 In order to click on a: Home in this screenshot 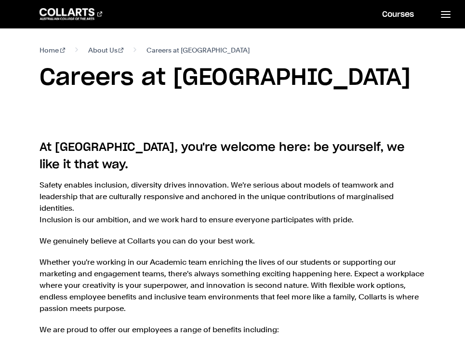, I will do `click(52, 50)`.